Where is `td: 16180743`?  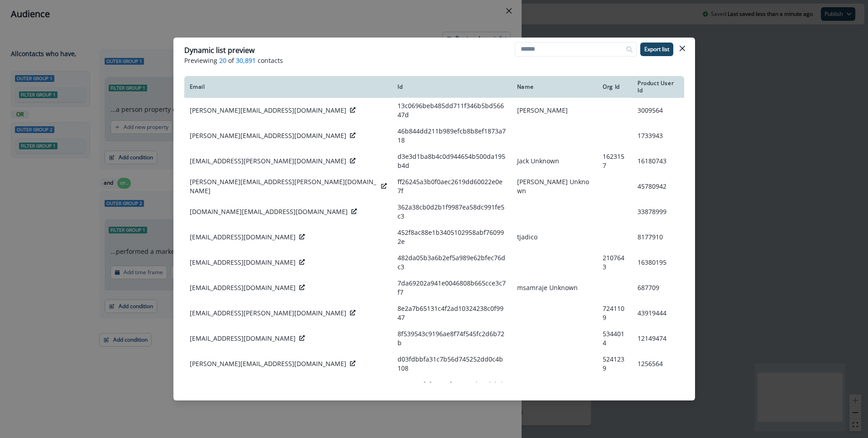 td: 16180743 is located at coordinates (658, 161).